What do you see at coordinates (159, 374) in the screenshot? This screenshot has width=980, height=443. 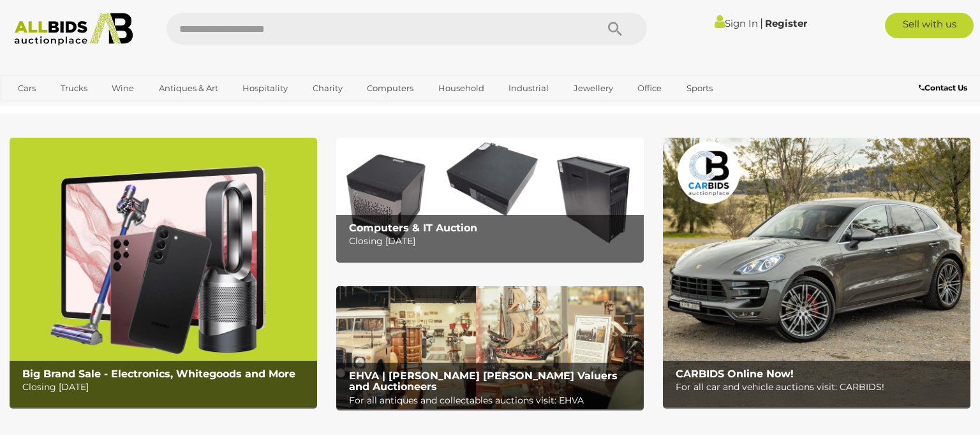 I see `b: Big Brand Sale - Electronics, Whitegoods and More` at bounding box center [159, 374].